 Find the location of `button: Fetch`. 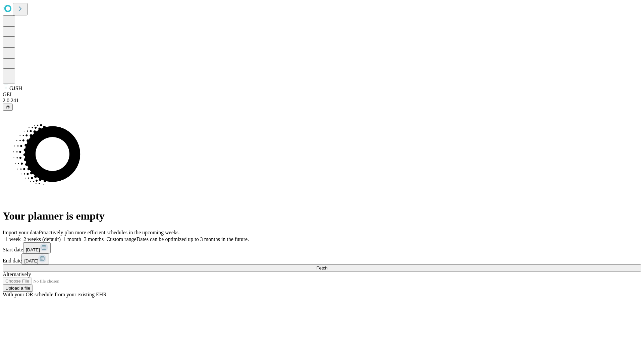

button: Fetch is located at coordinates (322, 268).